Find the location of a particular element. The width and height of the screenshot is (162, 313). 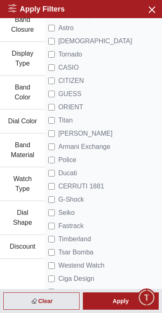

input: CITIZEN is located at coordinates (52, 81).